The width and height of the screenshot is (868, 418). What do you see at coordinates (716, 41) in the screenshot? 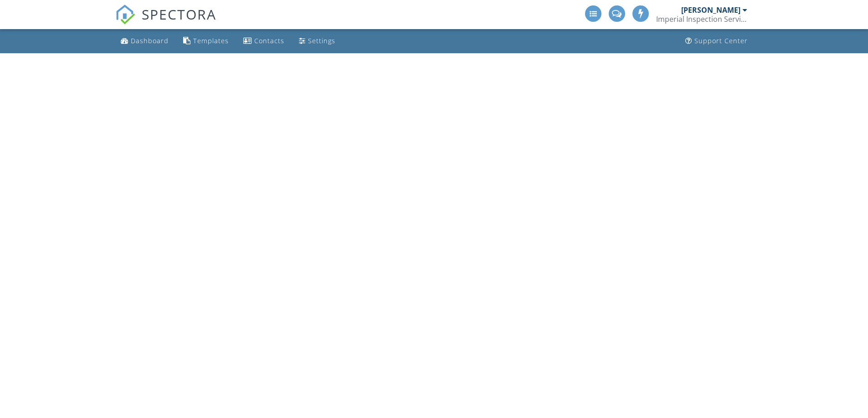
I see `a: Support Center` at bounding box center [716, 41].